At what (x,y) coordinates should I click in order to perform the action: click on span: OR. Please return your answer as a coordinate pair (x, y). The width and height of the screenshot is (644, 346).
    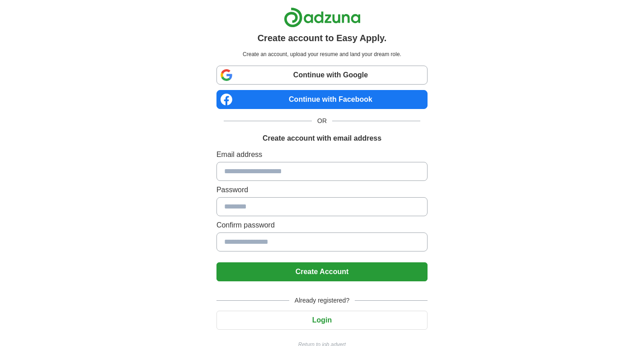
    Looking at the image, I should click on (321, 121).